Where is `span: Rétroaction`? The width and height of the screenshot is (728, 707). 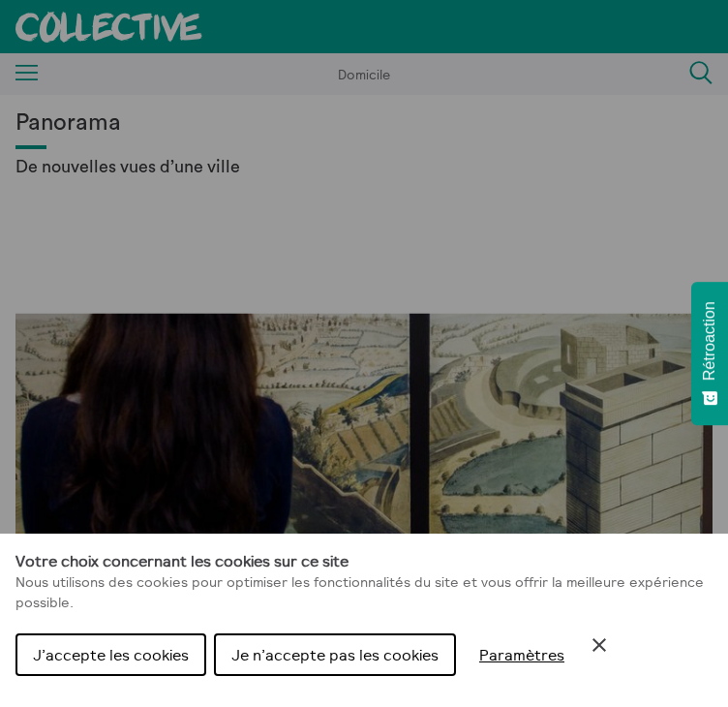
span: Rétroaction is located at coordinates (710, 341).